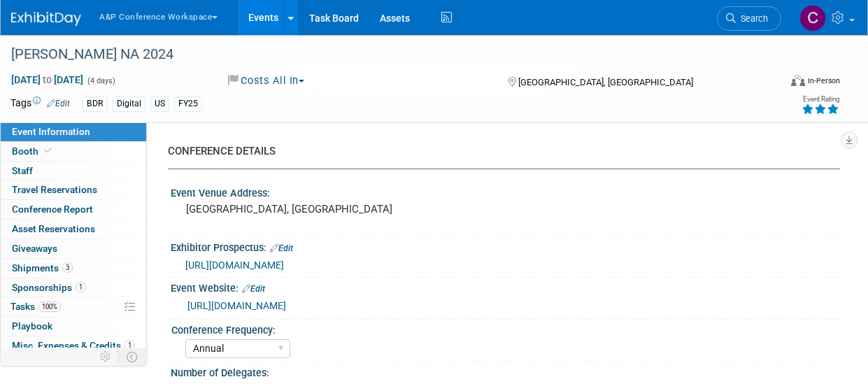 Image resolution: width=868 pixels, height=384 pixels. Describe the element at coordinates (34, 248) in the screenshot. I see `span: Giveaways` at that location.